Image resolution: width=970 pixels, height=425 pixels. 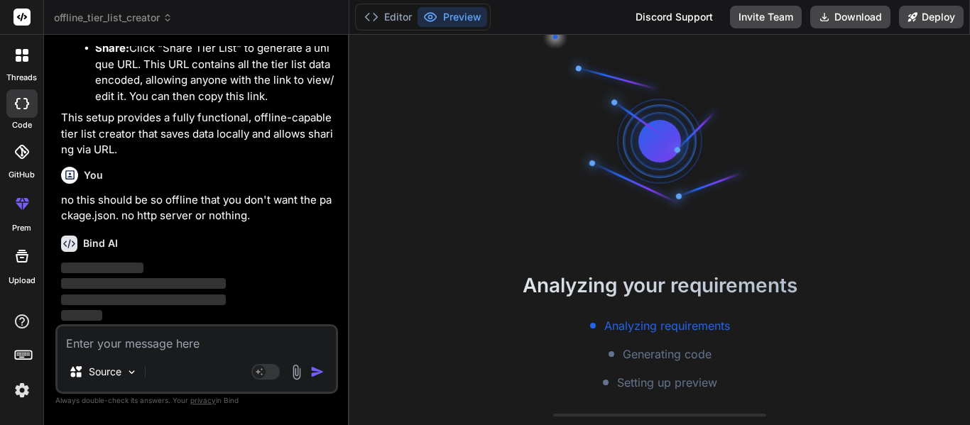 What do you see at coordinates (198, 134) in the screenshot?
I see `p: This setup provides a fully functional, offline-capable tier list creator that saves data locally...` at bounding box center [198, 134].